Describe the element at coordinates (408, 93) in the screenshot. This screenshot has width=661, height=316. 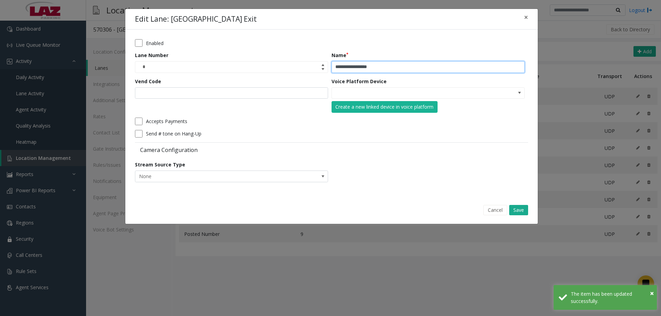
I see `input: NO DATA FOUND` at that location.